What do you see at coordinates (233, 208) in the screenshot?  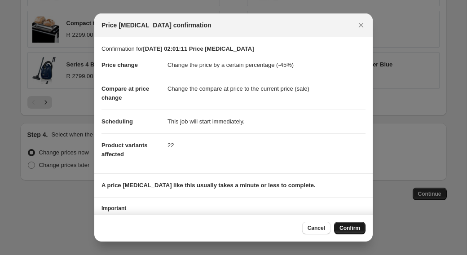 I see `h3: Important` at bounding box center [233, 208].